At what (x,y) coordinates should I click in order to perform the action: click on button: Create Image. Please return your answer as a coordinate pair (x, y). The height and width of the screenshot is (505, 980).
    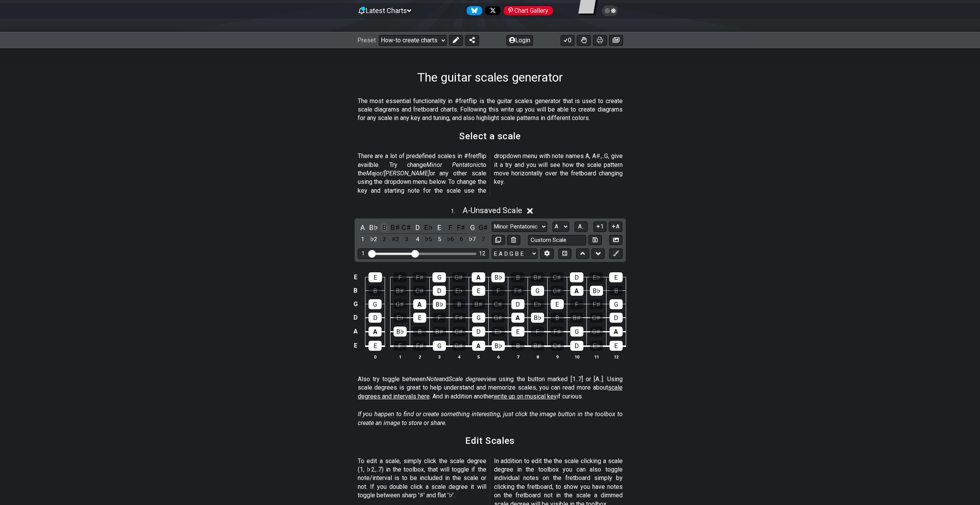
    Looking at the image, I should click on (616, 240).